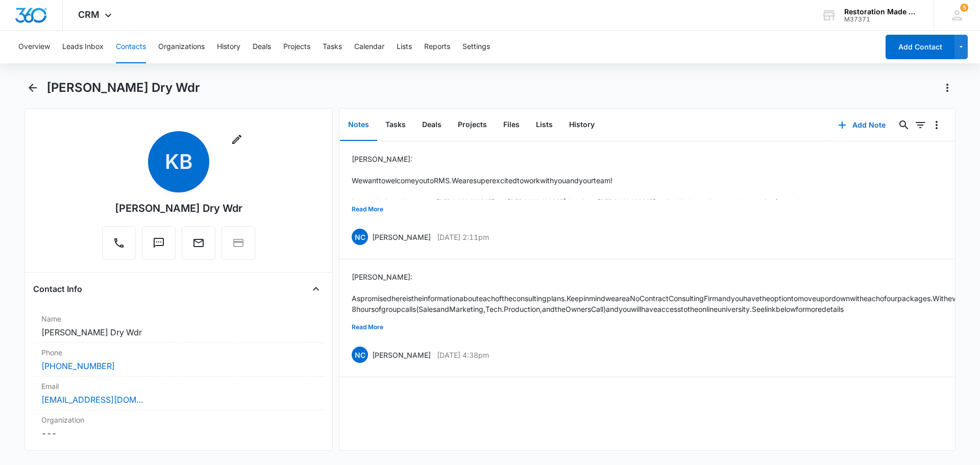 Image resolution: width=980 pixels, height=465 pixels. Describe the element at coordinates (179, 319) in the screenshot. I see `label: Name` at that location.